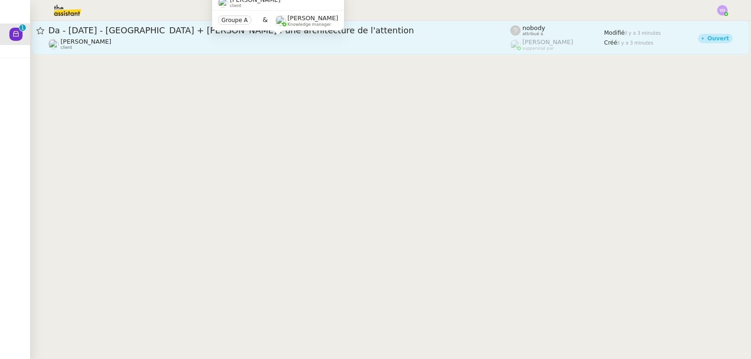 The height and width of the screenshot is (359, 751). Describe the element at coordinates (23, 28) in the screenshot. I see `nz-badge-sup: 1` at that location.